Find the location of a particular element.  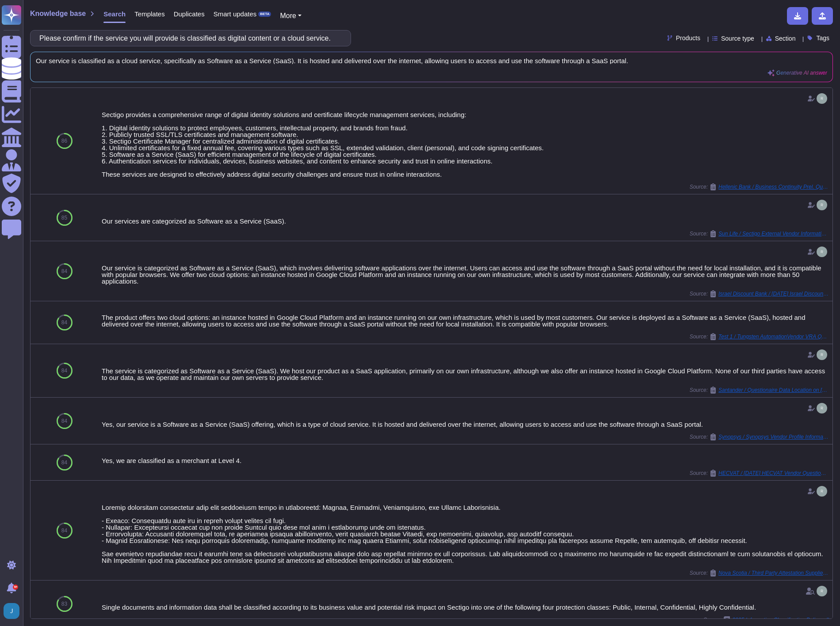

span: 86 is located at coordinates (64, 141).